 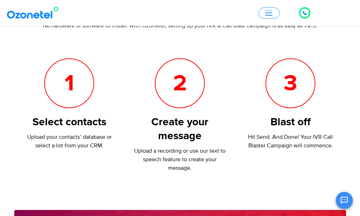 I want to click on span: No hardware or software to install. With Ozonetel, setting up your IVR & Call blast campaign is a..., so click(x=180, y=26).